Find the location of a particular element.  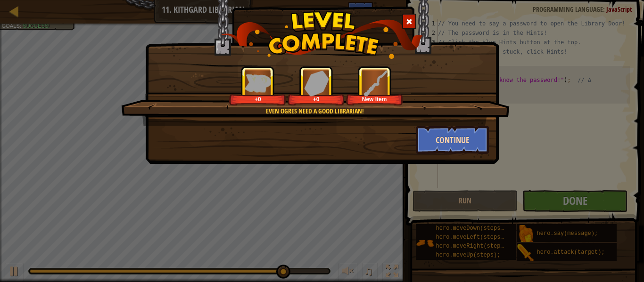

div: New Item is located at coordinates (375, 99).